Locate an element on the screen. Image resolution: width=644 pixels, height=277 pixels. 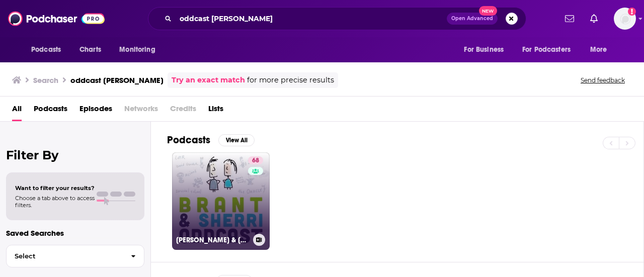
span: Monitoring is located at coordinates (137, 50).